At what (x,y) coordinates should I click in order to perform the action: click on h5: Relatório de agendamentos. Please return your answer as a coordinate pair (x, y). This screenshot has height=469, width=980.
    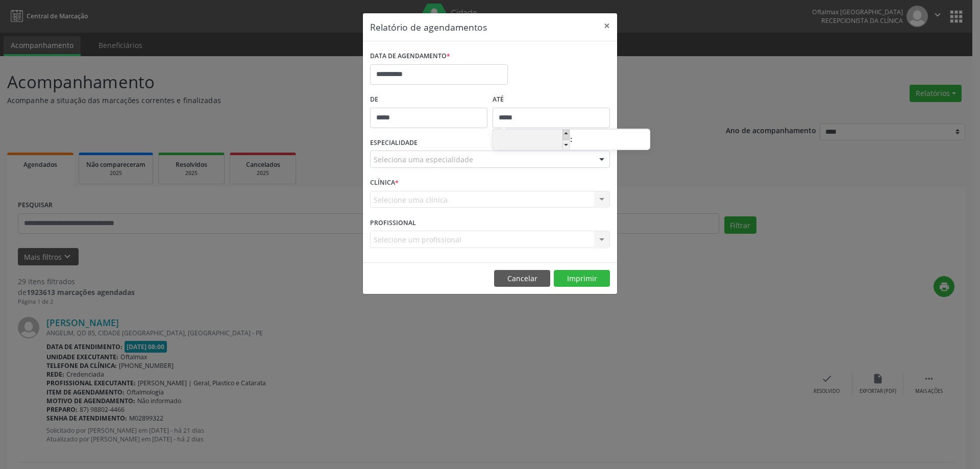
    Looking at the image, I should click on (428, 27).